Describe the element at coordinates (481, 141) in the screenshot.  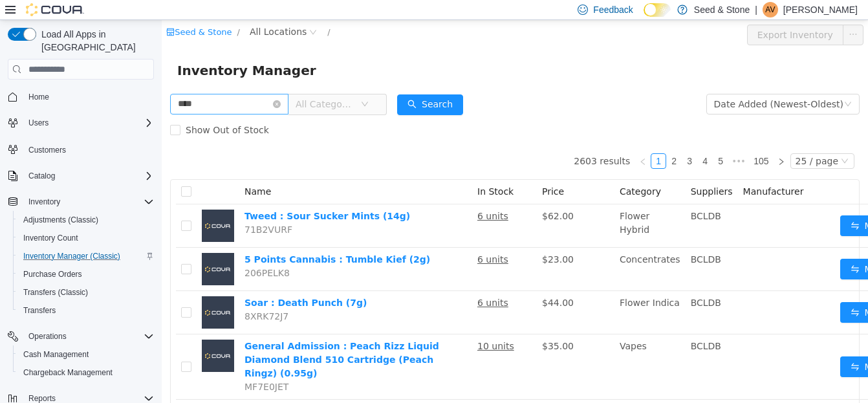
I see `li: Previous Page` at that location.